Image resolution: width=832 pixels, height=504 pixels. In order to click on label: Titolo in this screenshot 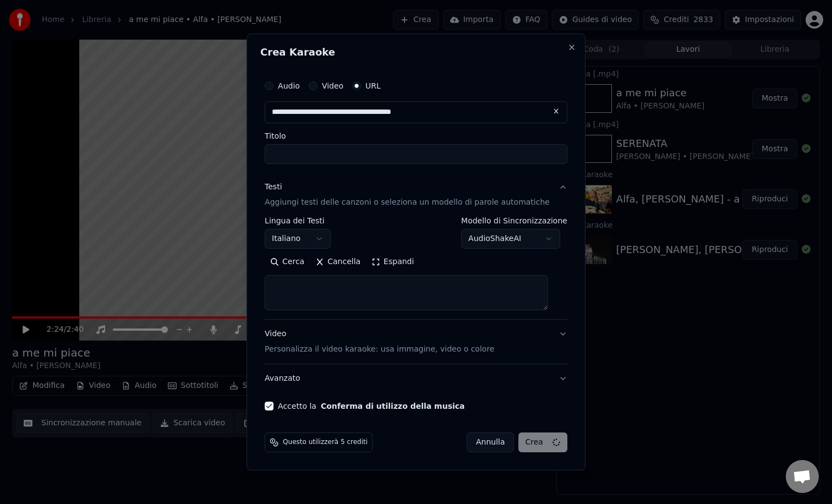, I will do `click(416, 136)`.